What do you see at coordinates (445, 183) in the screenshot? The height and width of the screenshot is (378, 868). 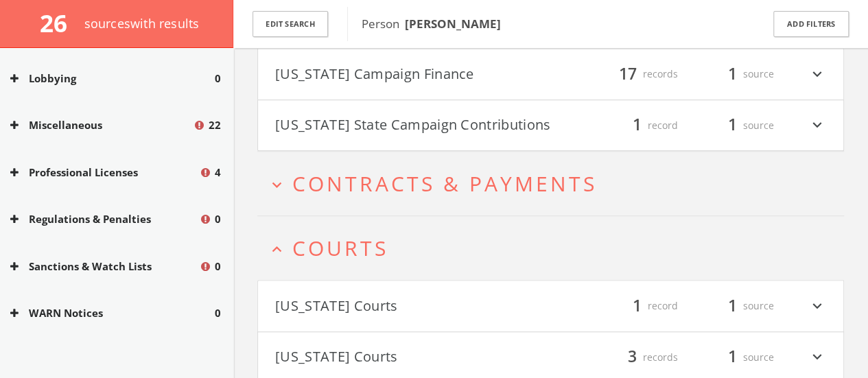 I see `span: Contracts & Payments` at bounding box center [445, 183].